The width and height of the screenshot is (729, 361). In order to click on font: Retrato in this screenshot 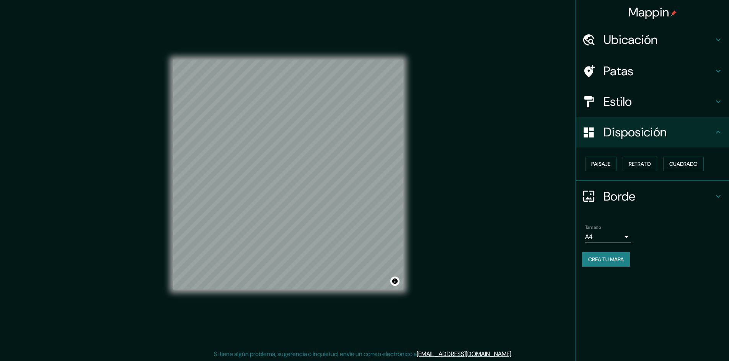, I will do `click(640, 164)`.